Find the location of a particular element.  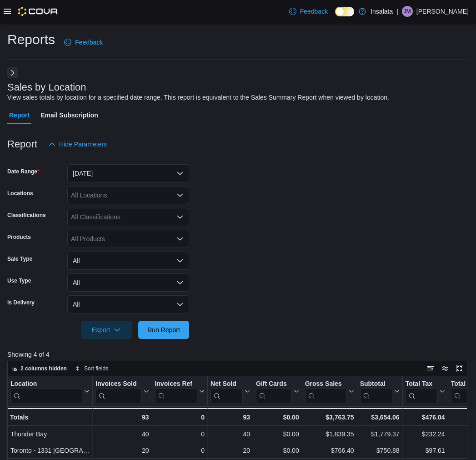

div: $1,839.35 is located at coordinates (330, 434).